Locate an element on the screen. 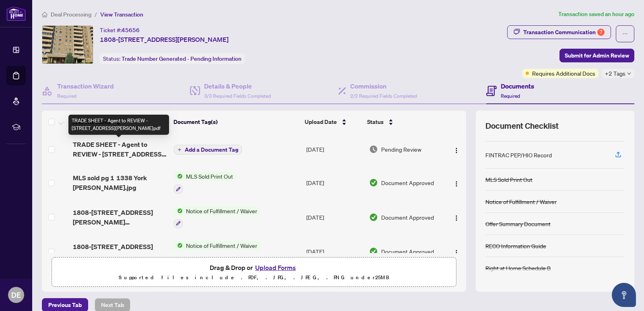 Image resolution: width=644 pixels, height=311 pixels. span: home is located at coordinates (45, 15).